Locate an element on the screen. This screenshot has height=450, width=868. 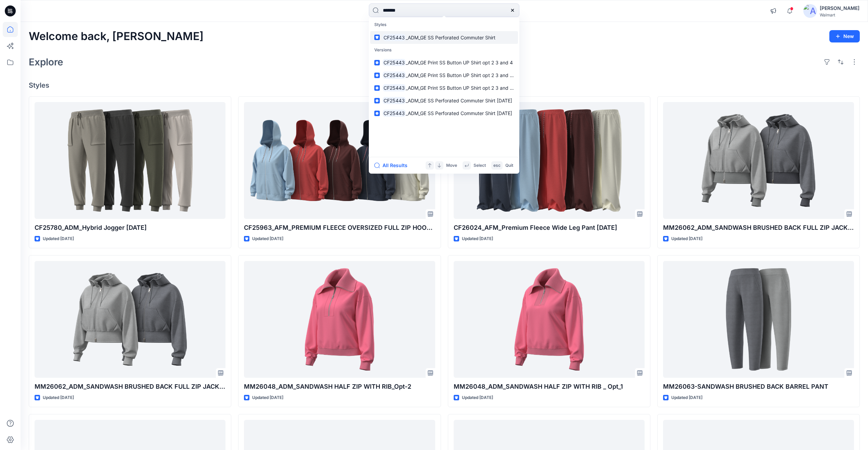
p: Move is located at coordinates (451, 166).